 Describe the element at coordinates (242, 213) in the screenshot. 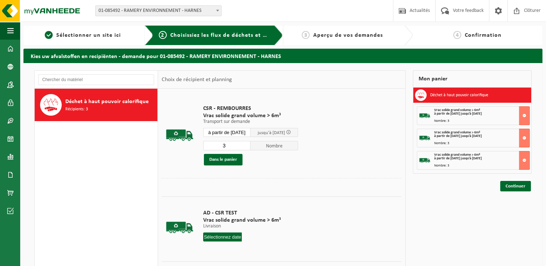

I see `span: AD - CSR TEST` at that location.